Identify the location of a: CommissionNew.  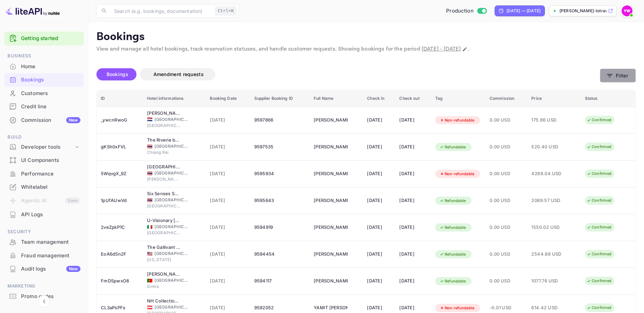
(44, 120).